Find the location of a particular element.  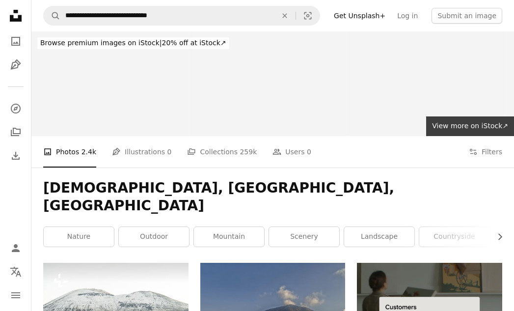

div: 20% off at iStock ↗ is located at coordinates (133, 43).